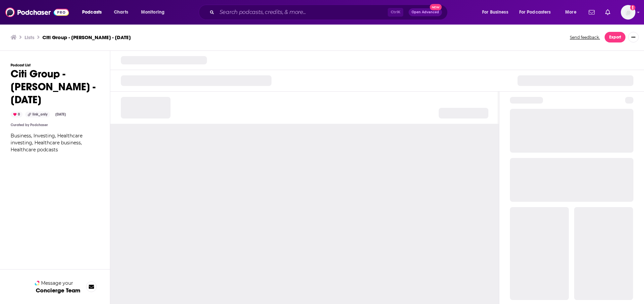  Describe the element at coordinates (58, 290) in the screenshot. I see `h3: Concierge Team` at that location.